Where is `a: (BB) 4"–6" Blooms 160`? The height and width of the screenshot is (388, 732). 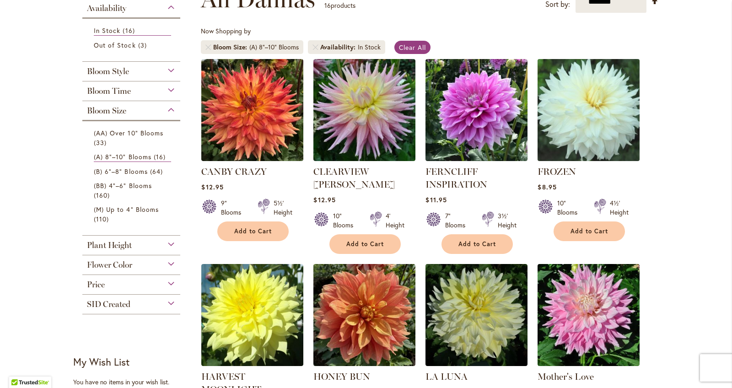 a: (BB) 4"–6" Blooms 160 is located at coordinates (132, 190).